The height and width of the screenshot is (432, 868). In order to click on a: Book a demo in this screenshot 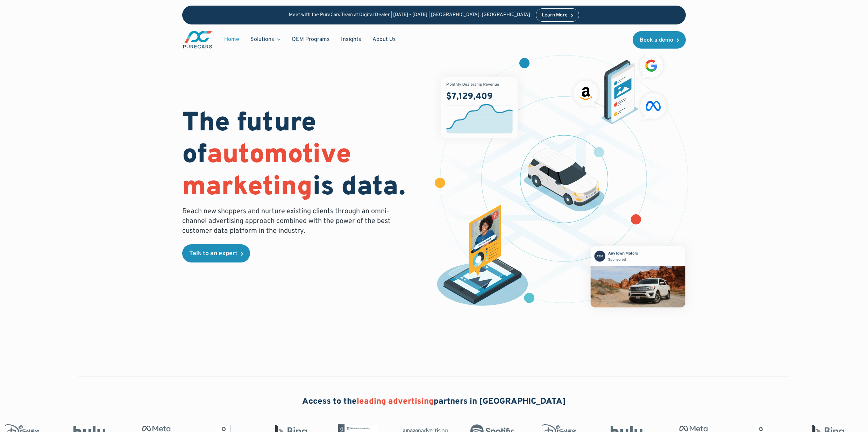, I will do `click(659, 40)`.